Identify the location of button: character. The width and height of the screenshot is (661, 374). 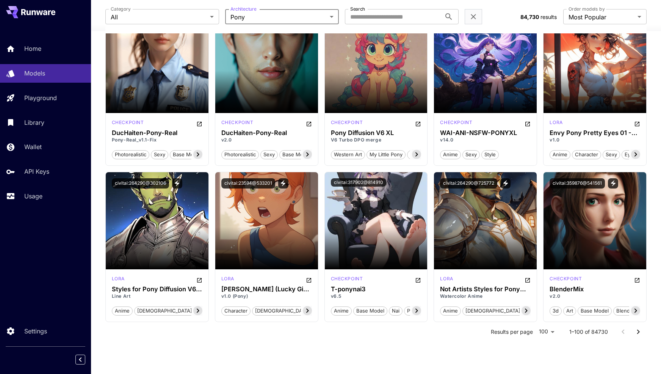
(586, 154).